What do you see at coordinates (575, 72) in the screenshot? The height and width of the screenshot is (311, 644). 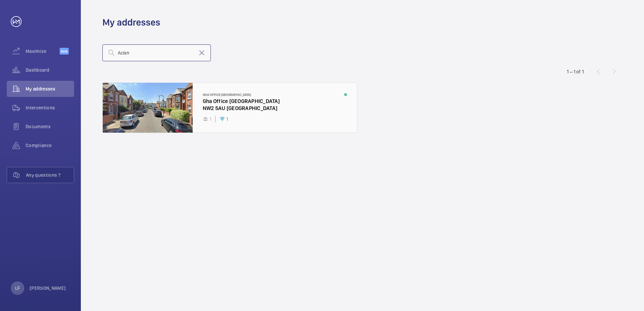 I see `div: 1 – 1 of 1` at bounding box center [575, 72].